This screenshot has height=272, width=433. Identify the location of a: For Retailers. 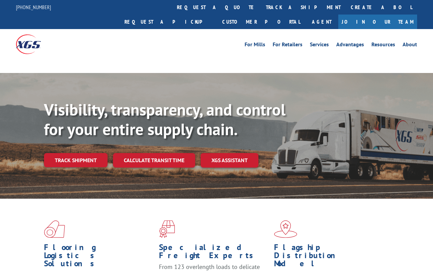
(287, 46).